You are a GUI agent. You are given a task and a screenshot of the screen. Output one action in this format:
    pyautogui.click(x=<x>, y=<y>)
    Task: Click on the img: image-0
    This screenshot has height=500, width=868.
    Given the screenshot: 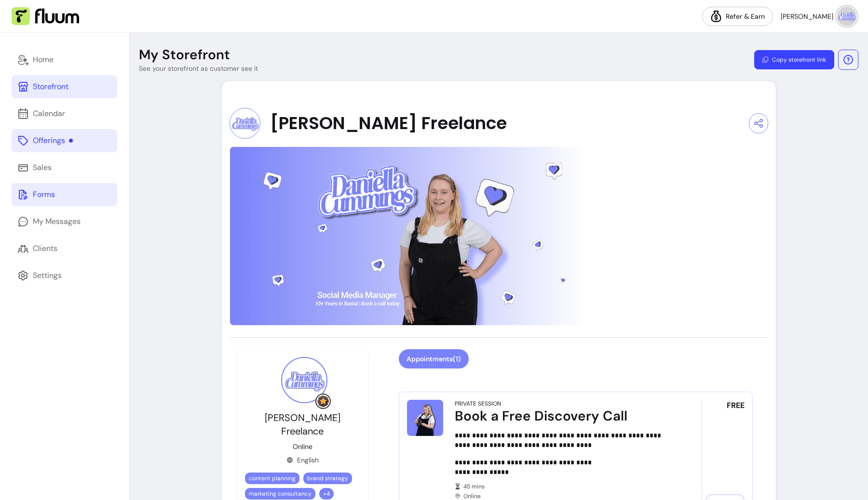 What is the action you would take?
    pyautogui.click(x=407, y=236)
    